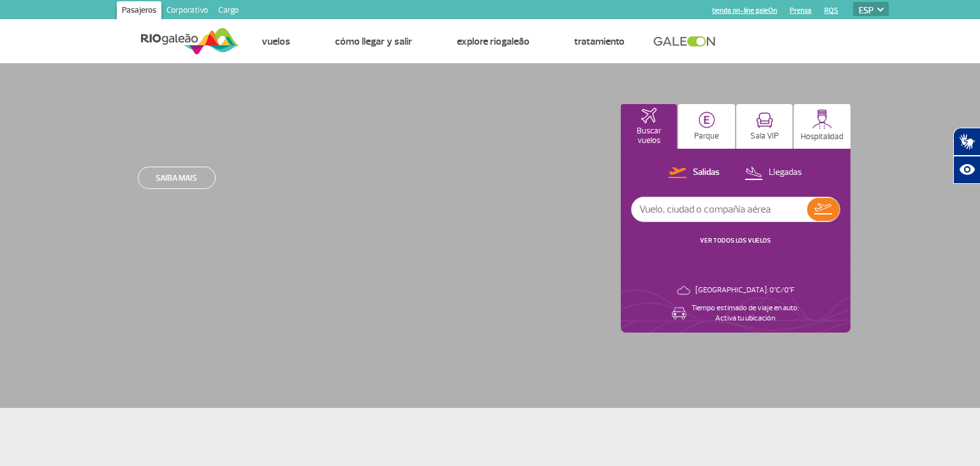  Describe the element at coordinates (649, 127) in the screenshot. I see `button: Buscar vuelos` at that location.